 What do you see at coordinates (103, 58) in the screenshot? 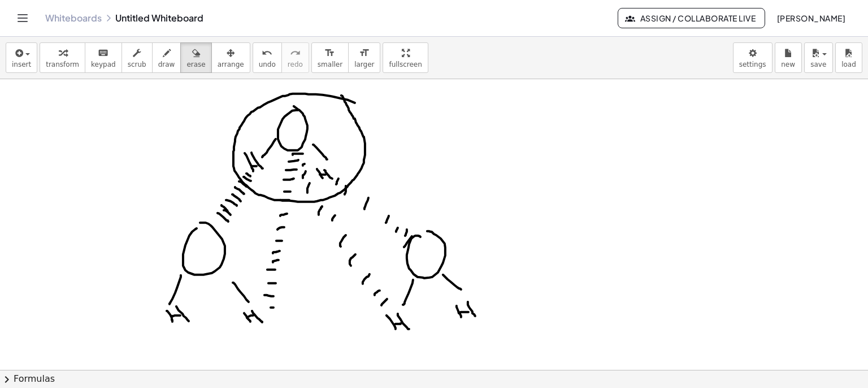
I see `button: keyboardkeypad` at bounding box center [103, 58].